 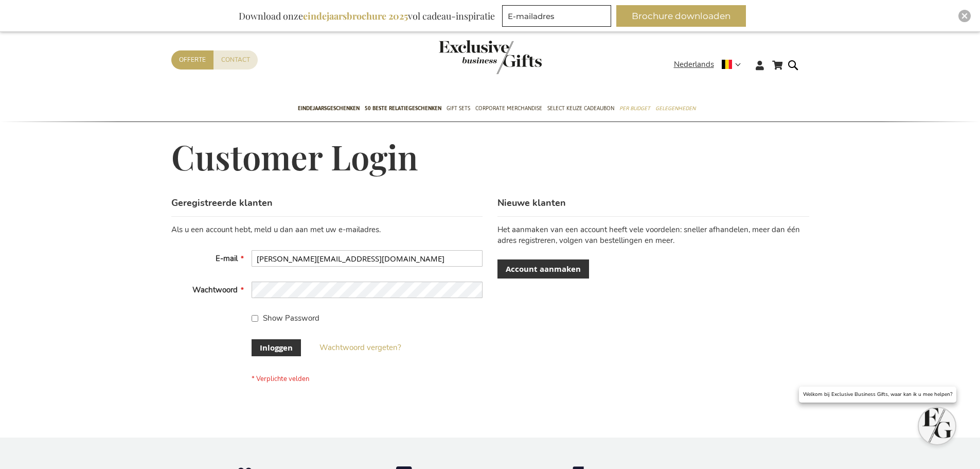 What do you see at coordinates (329, 108) in the screenshot?
I see `span: Eindejaarsgeschenken` at bounding box center [329, 108].